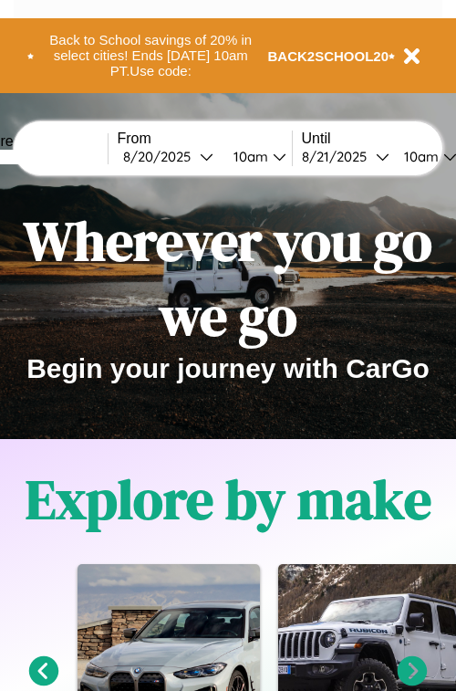 This screenshot has height=691, width=456. I want to click on div: 8 / 21 / 2025, so click(339, 156).